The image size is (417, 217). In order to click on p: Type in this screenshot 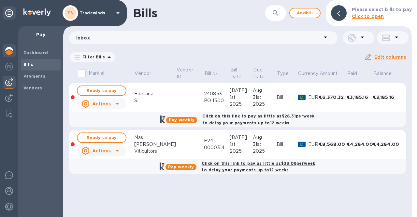, I will do `click(283, 73)`.